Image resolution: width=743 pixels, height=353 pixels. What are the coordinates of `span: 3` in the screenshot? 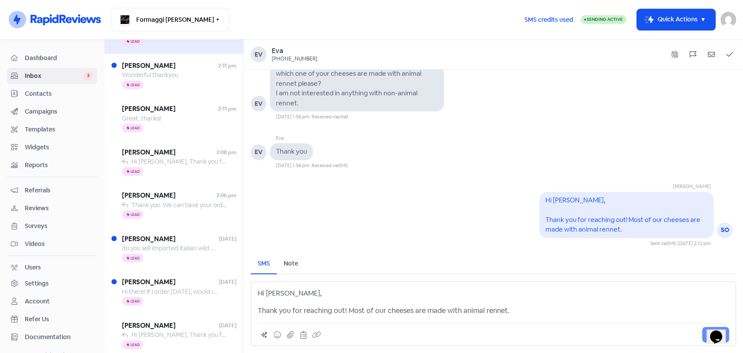 It's located at (88, 76).